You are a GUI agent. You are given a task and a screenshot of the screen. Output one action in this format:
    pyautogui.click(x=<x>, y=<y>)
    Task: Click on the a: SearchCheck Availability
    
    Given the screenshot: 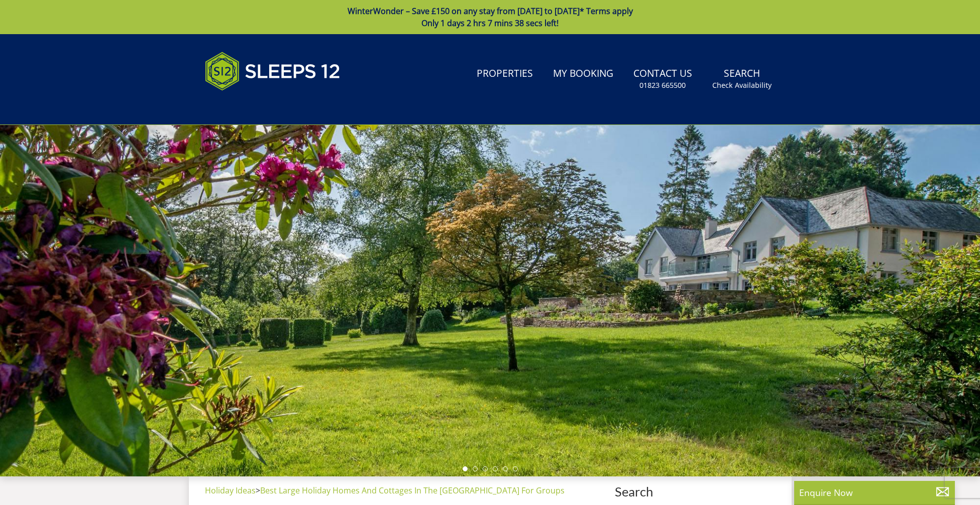 What is the action you would take?
    pyautogui.click(x=742, y=79)
    